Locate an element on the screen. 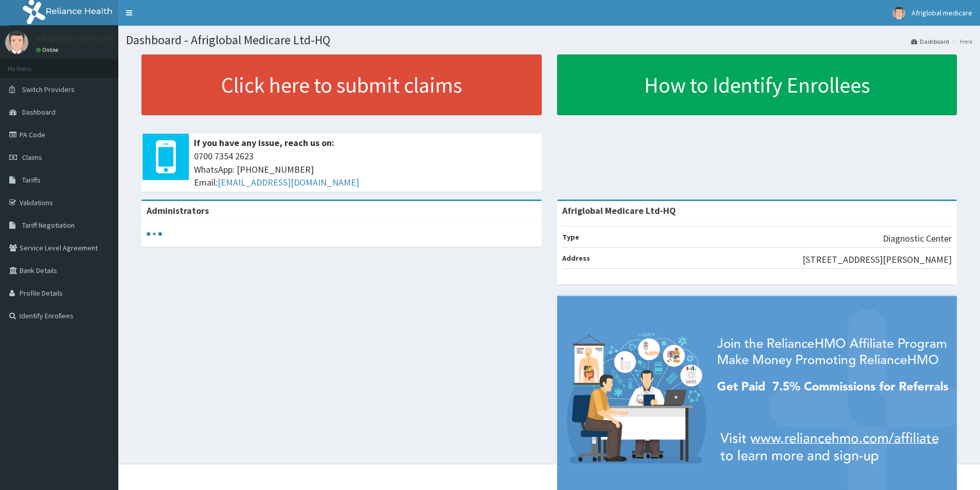 The width and height of the screenshot is (980, 490). b: Administrators is located at coordinates (178, 211).